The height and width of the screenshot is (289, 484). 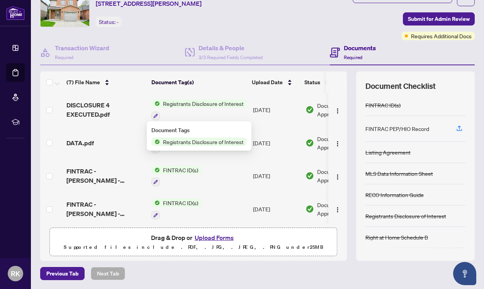 I want to click on span: RK, so click(x=15, y=274).